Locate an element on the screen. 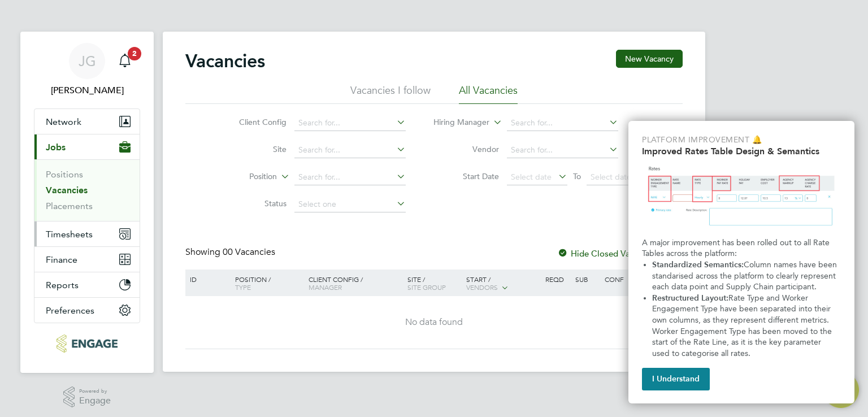 This screenshot has height=417, width=868. p: A major improvement has been rolled out to all Rate Tables across the platform: is located at coordinates (741, 248).